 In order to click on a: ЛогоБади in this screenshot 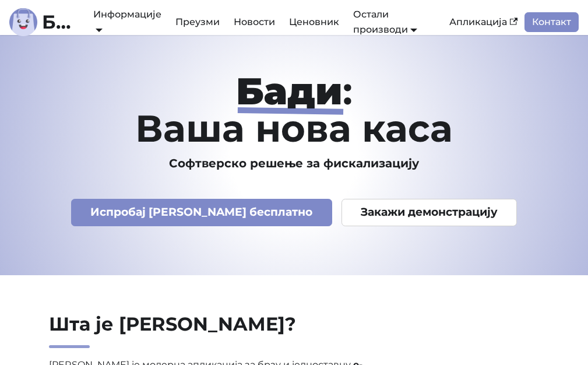, I will do `click(43, 22)`.